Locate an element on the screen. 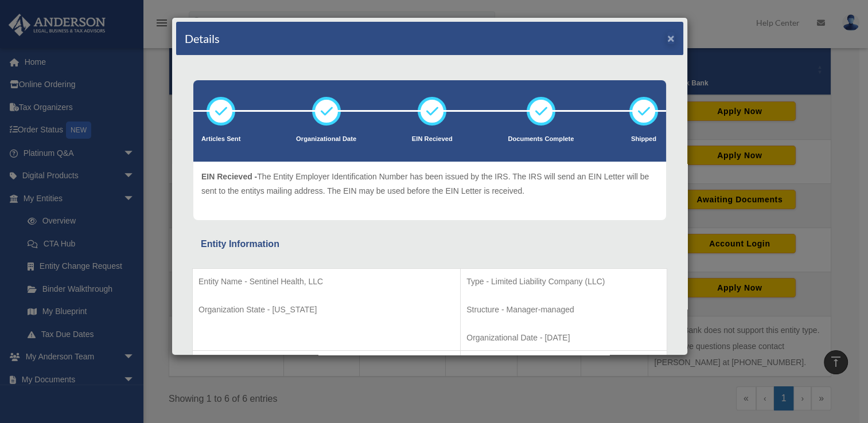  p: Organizational Date is located at coordinates (326, 140).